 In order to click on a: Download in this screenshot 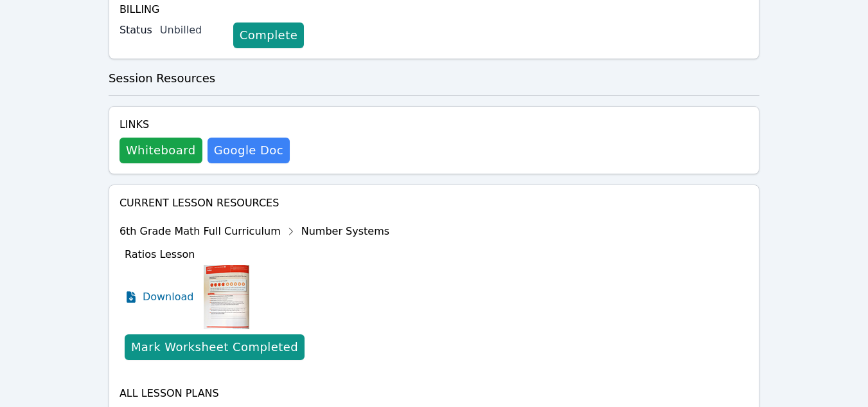, I will do `click(159, 297)`.